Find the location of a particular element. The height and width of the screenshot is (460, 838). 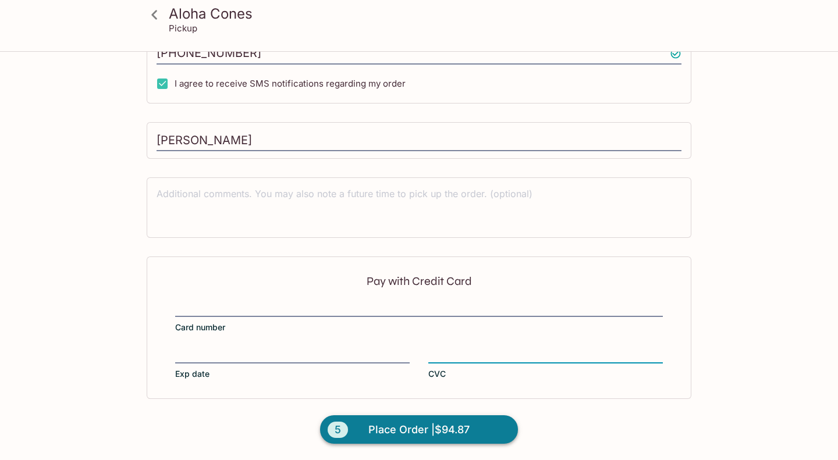

input: Enter phone number is located at coordinates (419, 54).